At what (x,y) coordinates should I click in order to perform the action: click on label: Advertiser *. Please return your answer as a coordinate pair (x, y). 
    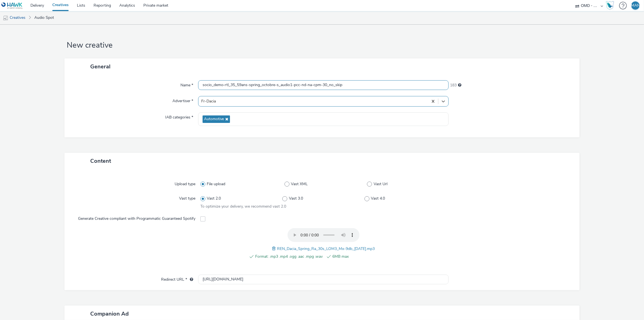
    Looking at the image, I should click on (183, 100).